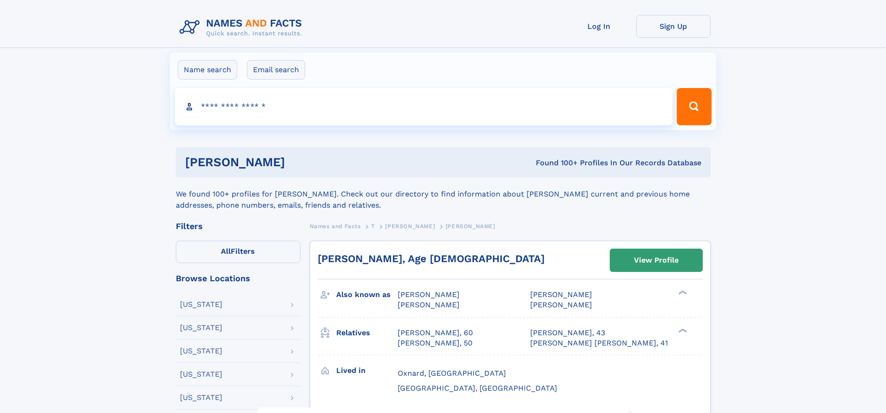  Describe the element at coordinates (674, 26) in the screenshot. I see `a: Sign Up` at that location.